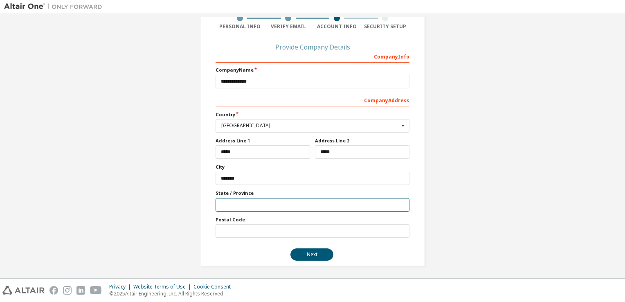 This screenshot has width=625, height=302. I want to click on label: City, so click(313, 167).